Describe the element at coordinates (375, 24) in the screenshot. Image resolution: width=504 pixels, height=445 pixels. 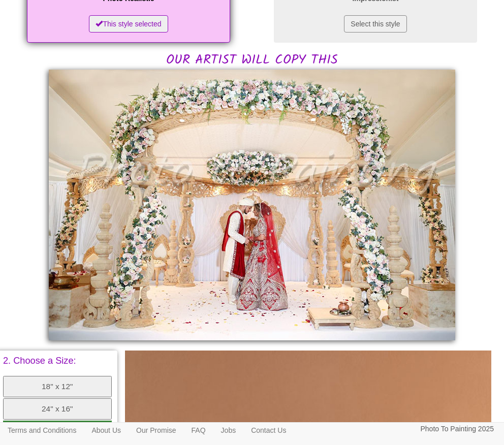
I see `button: Select this style` at that location.